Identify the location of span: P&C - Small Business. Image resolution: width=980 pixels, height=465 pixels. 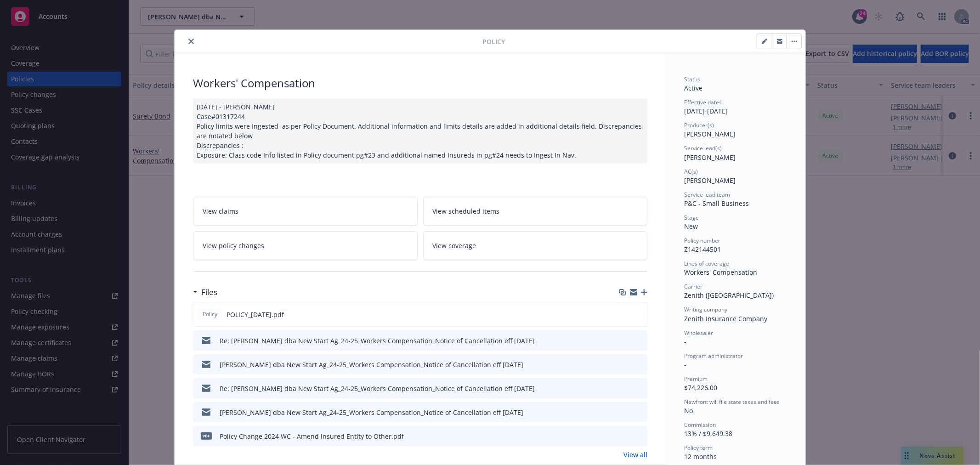
(716, 203).